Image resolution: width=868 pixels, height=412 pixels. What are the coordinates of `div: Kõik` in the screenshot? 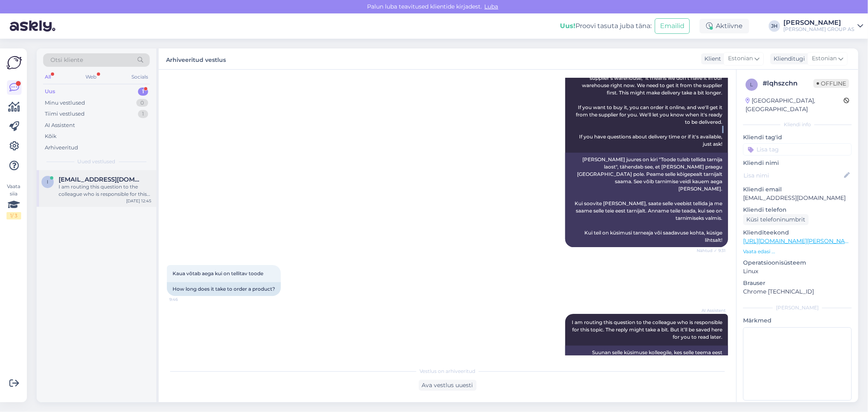 It's located at (50, 136).